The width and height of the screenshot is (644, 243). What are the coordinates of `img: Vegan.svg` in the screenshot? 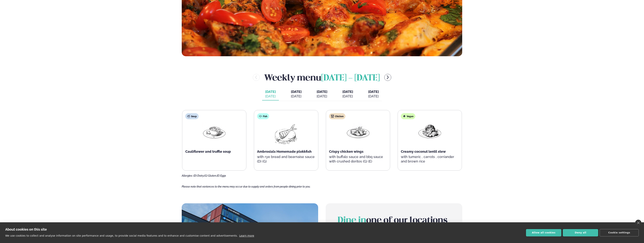 It's located at (404, 116).